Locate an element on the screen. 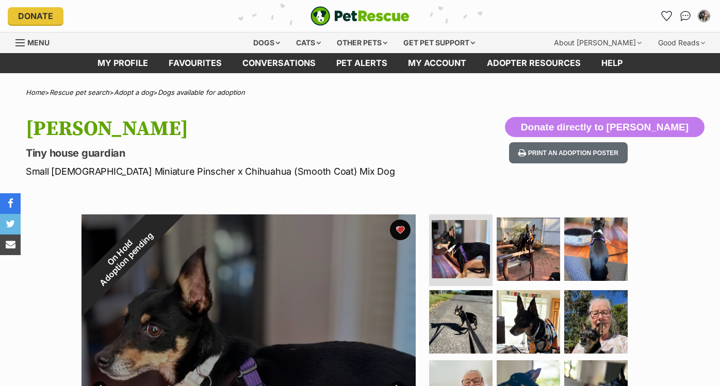 This screenshot has height=386, width=720. img: chat-41dd97257d64d25036548639549fe6c8038ab92f7586957e7f3b1b290dea8141.svg is located at coordinates (685, 16).